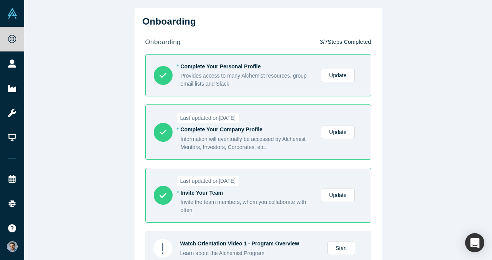  Describe the element at coordinates (247, 193) in the screenshot. I see `div: Invite Your Team` at that location.